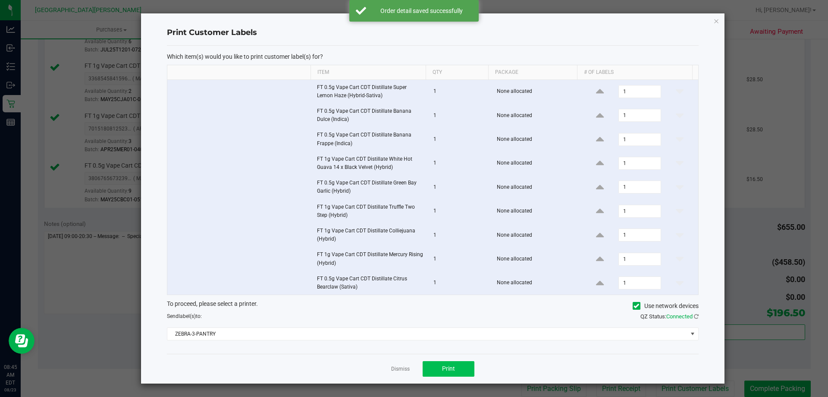 The image size is (828, 397). What do you see at coordinates (422, 11) in the screenshot?
I see `div: Order detail saved successfully` at bounding box center [422, 11].